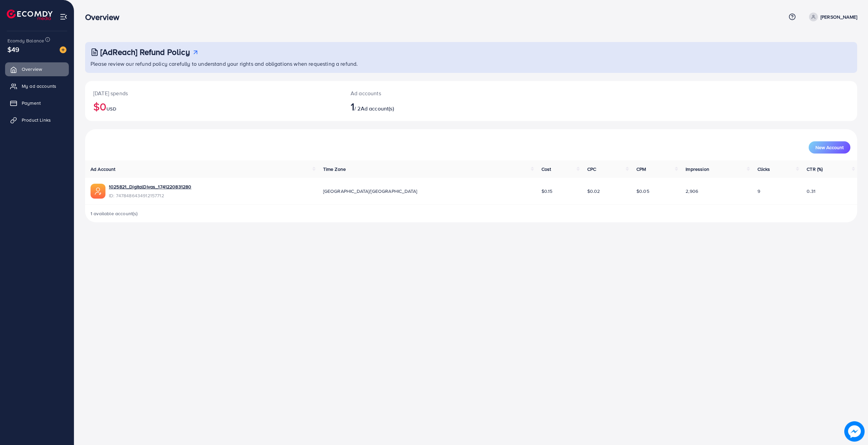 This screenshot has width=868, height=445. What do you see at coordinates (438, 93) in the screenshot?
I see `p: Ad accounts` at bounding box center [438, 93].